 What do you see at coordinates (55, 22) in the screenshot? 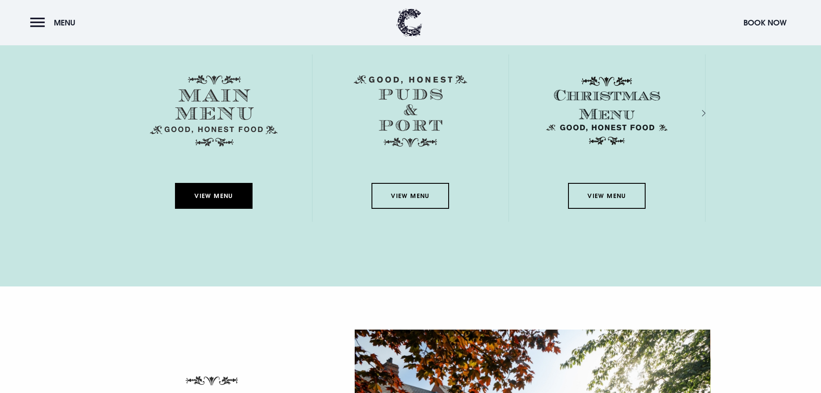
I see `button: Menu` at bounding box center [55, 22].